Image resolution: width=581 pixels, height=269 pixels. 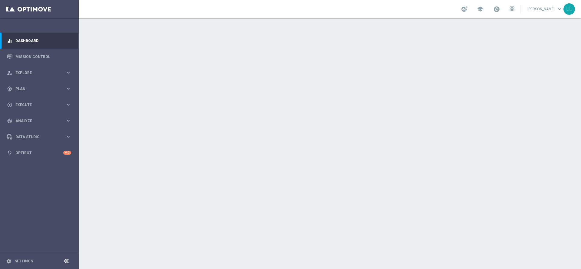 What do you see at coordinates (39, 89) in the screenshot?
I see `div: gps_fixed Plan keyboard_arrow_right` at bounding box center [39, 89].